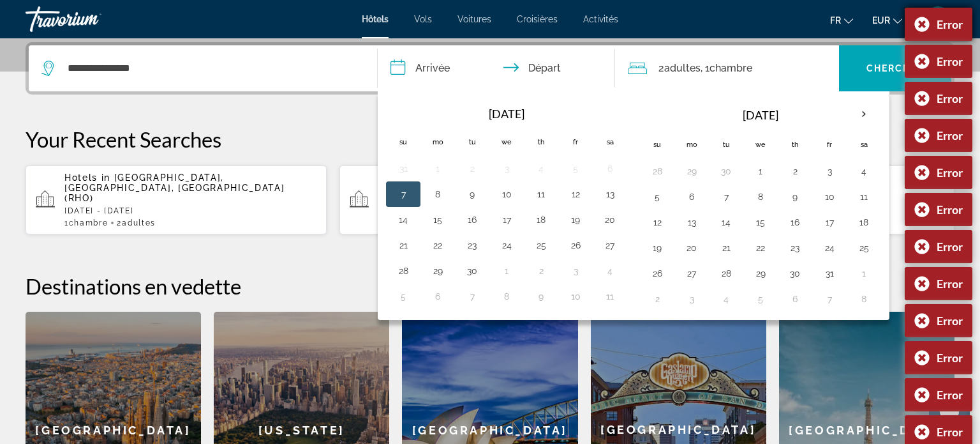  Describe the element at coordinates (404, 168) in the screenshot. I see `button: Day 31` at that location.